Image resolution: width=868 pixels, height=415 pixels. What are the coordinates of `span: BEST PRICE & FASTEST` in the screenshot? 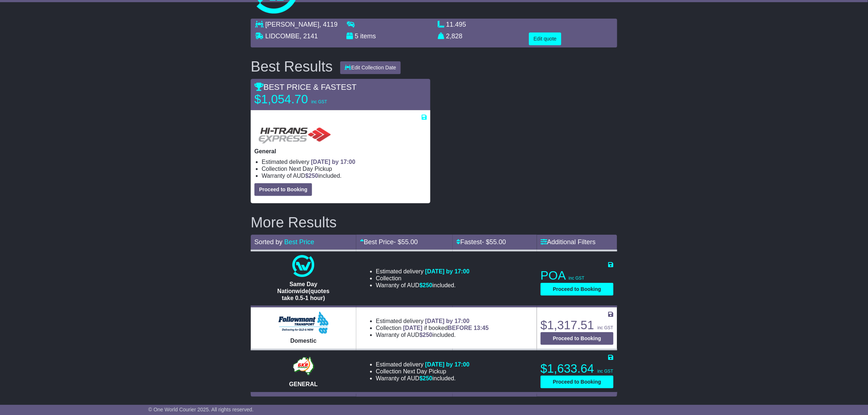 It's located at (305, 87).